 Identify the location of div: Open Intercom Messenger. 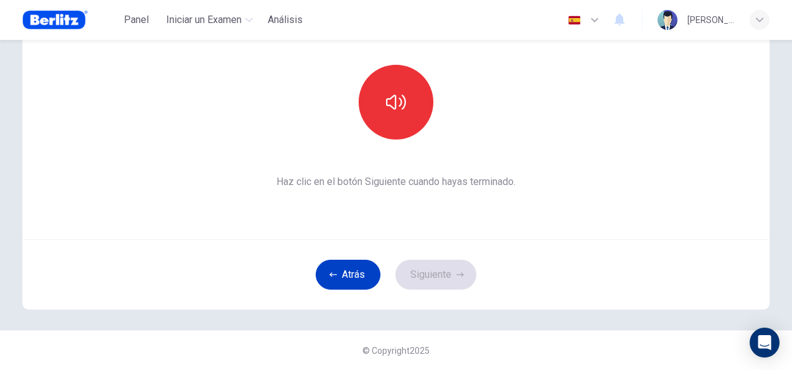
(765, 343).